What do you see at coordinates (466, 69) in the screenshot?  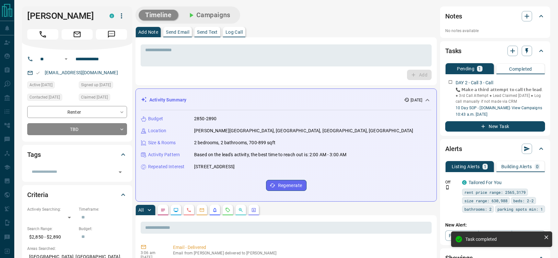 I see `p: Pending` at bounding box center [466, 69].